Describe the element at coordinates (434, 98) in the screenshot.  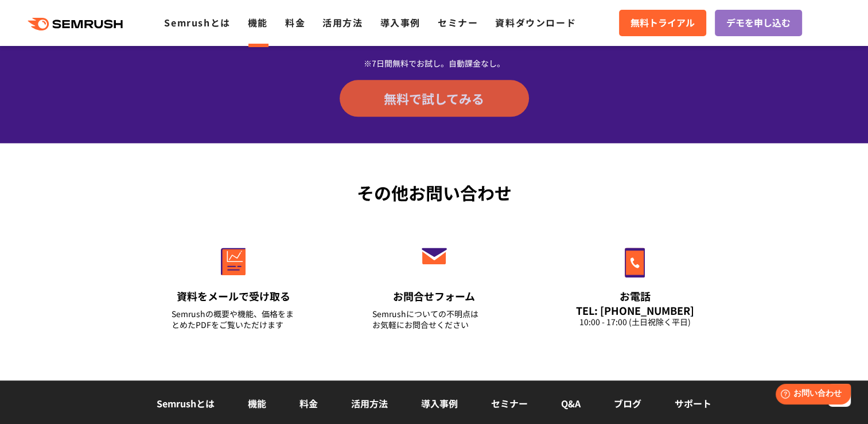
I see `span: 無料で試してみる` at that location.